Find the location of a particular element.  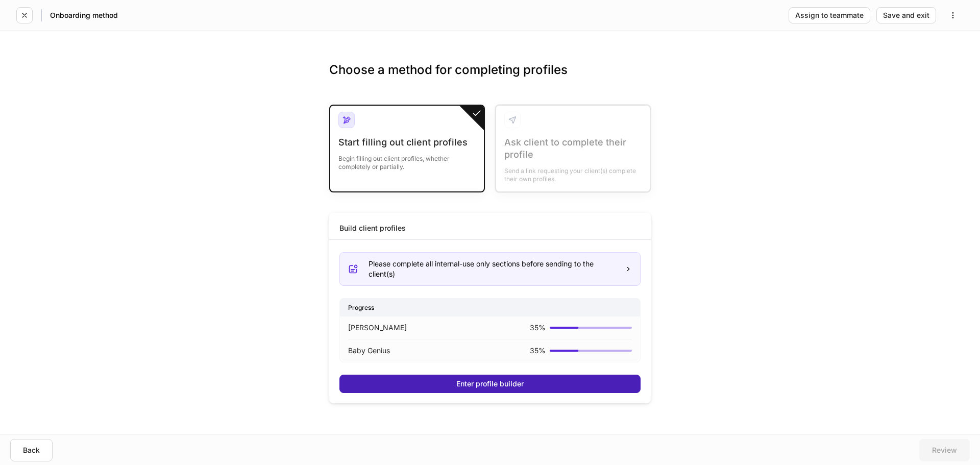

button: Save and exit is located at coordinates (906, 15).